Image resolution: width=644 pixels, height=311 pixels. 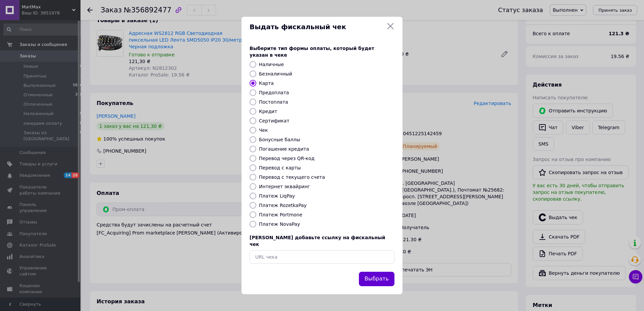 I want to click on label: Безналичный, so click(x=276, y=74).